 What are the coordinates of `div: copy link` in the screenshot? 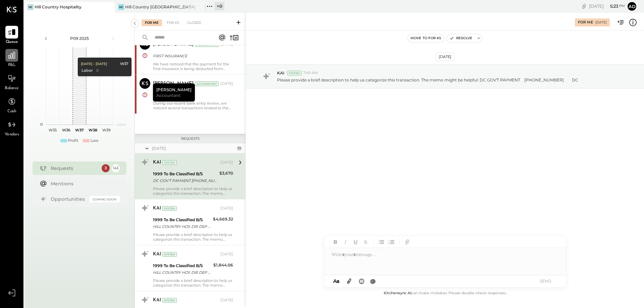 It's located at (584, 6).